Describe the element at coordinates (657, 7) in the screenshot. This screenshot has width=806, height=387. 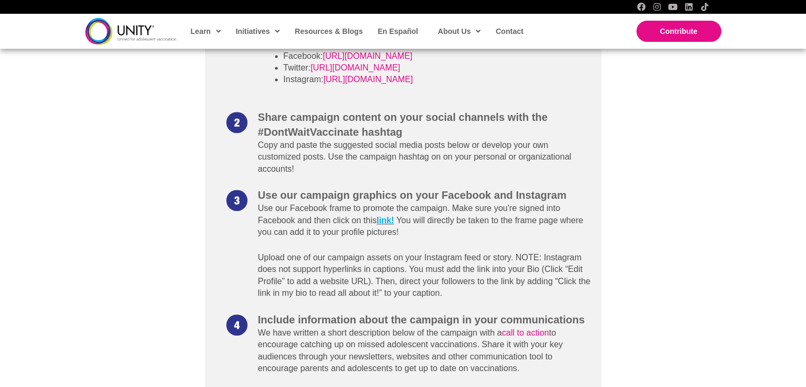
I see `a: Instagram` at that location.